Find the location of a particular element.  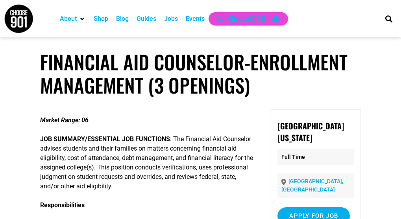

a: Get Choose901 Emails is located at coordinates (249, 19).